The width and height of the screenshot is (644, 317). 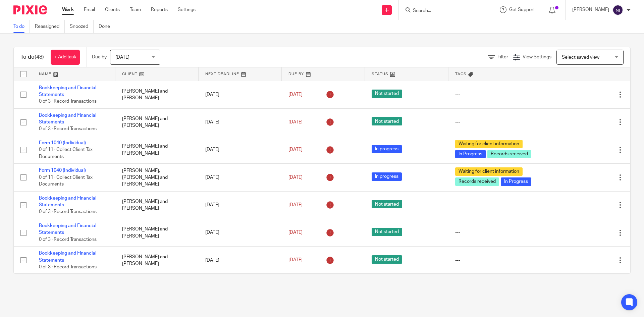 What do you see at coordinates (443, 11) in the screenshot?
I see `input: Search` at bounding box center [443, 11].